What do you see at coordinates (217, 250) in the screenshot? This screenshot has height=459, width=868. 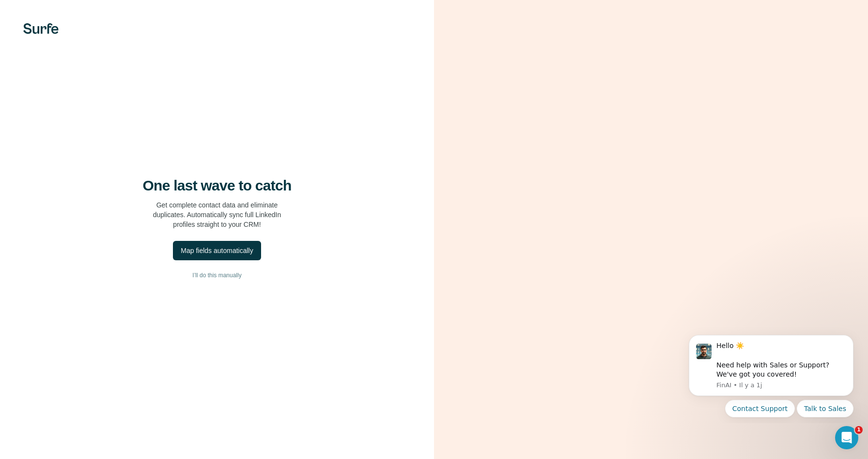 I see `div: Map fields automatically` at bounding box center [217, 250].